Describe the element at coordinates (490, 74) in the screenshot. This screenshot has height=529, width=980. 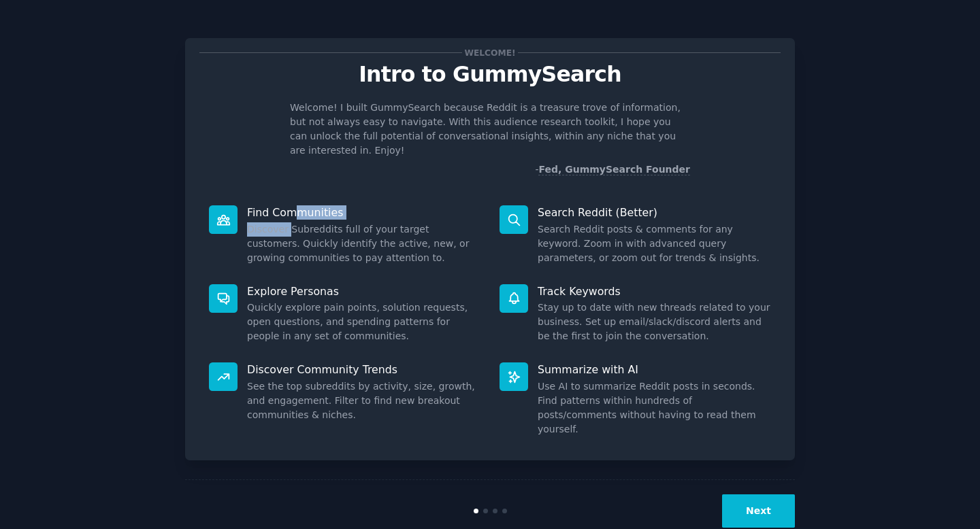
I see `p: Intro to GummySearch` at that location.